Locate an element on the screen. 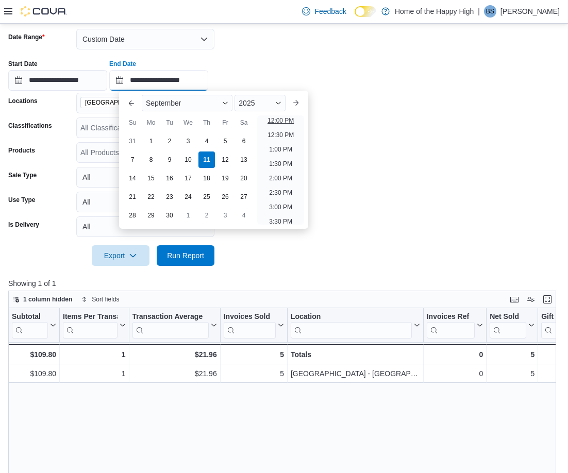 The height and width of the screenshot is (473, 568). button: Enter fullscreen is located at coordinates (547, 299).